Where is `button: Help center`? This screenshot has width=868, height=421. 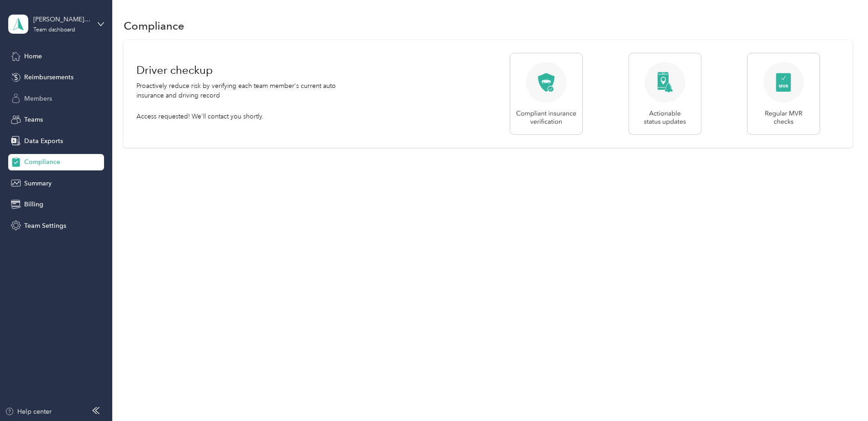 button: Help center is located at coordinates (28, 411).